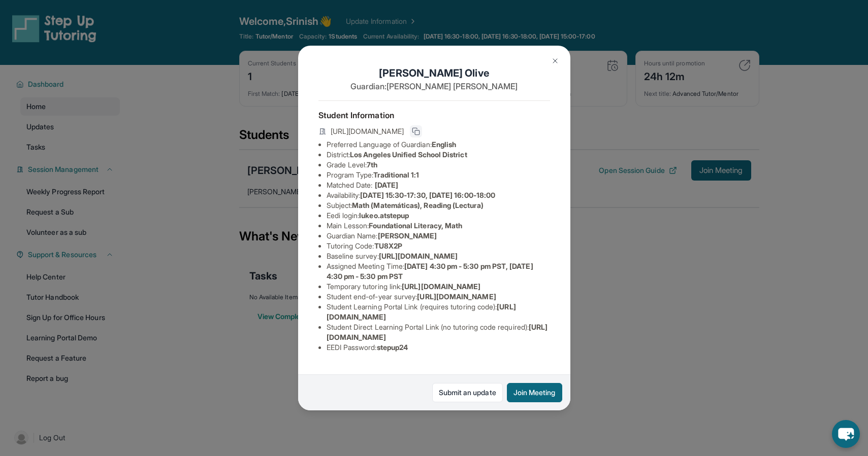 The image size is (868, 456). What do you see at coordinates (846, 434) in the screenshot?
I see `button: chat-button` at bounding box center [846, 434].